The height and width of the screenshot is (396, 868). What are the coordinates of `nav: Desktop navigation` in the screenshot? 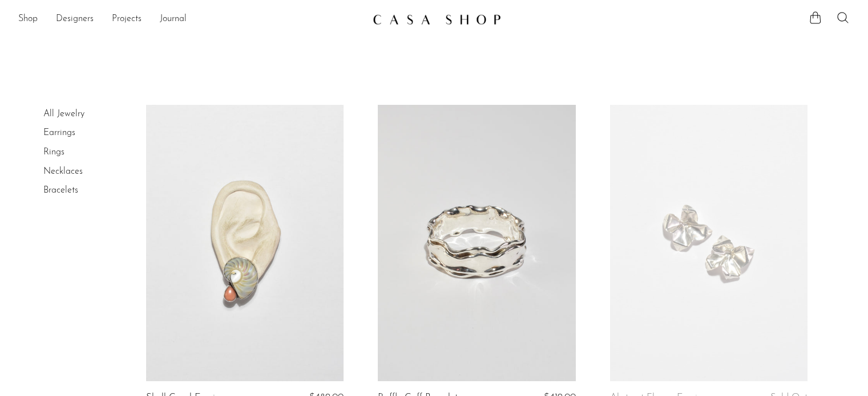 It's located at (190, 19).